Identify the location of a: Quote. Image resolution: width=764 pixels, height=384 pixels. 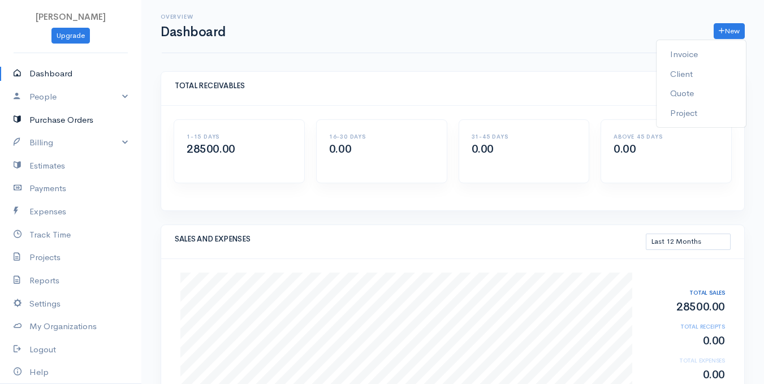
(702, 93).